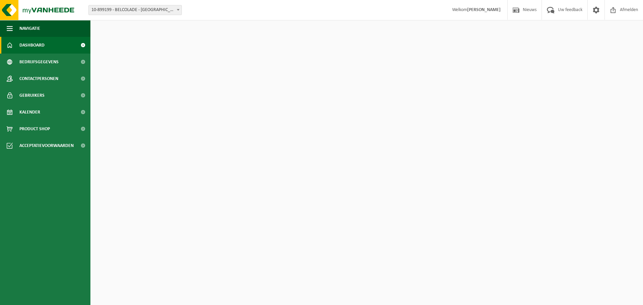  What do you see at coordinates (30, 28) in the screenshot?
I see `span: Navigatie` at bounding box center [30, 28].